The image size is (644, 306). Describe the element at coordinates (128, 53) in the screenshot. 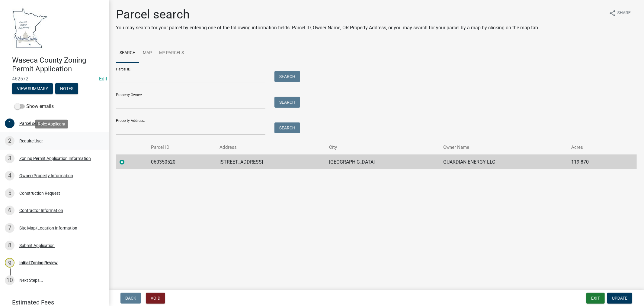

I see `a: Search` at that location.